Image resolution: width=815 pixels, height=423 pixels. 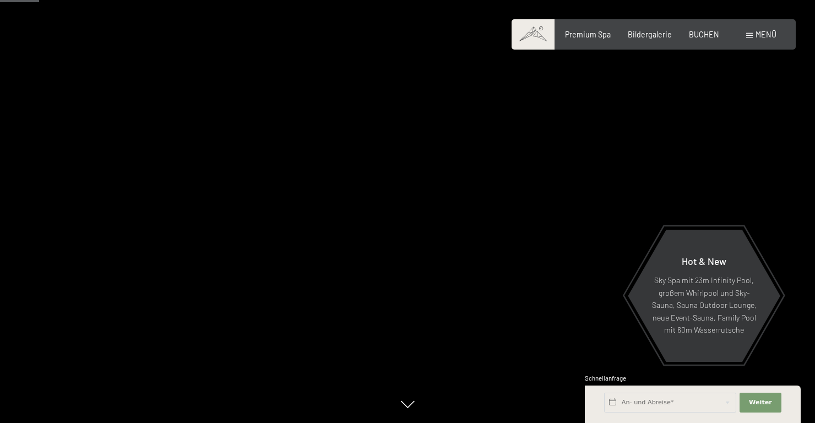 I want to click on span: Schnellanfrage, so click(x=605, y=378).